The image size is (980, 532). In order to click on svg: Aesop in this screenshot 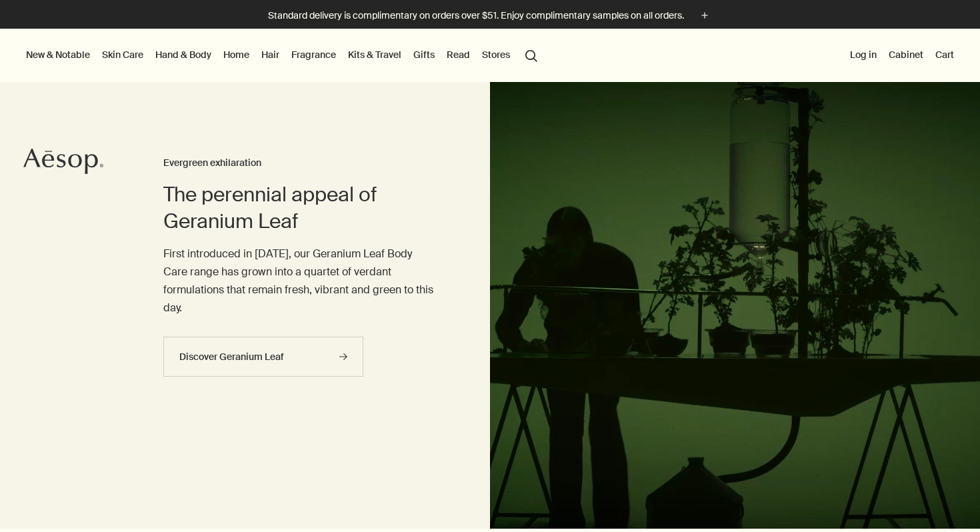, I will do `click(63, 161)`.